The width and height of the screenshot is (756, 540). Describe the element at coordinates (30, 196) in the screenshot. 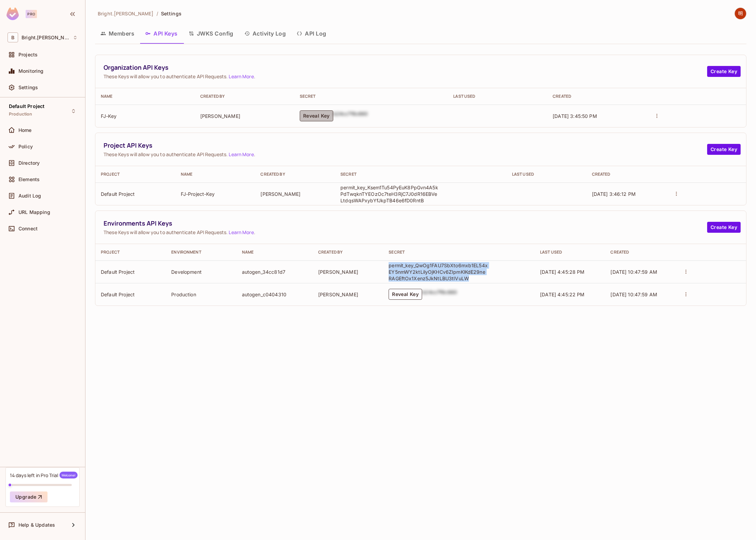

I see `span: Audit Log` at that location.